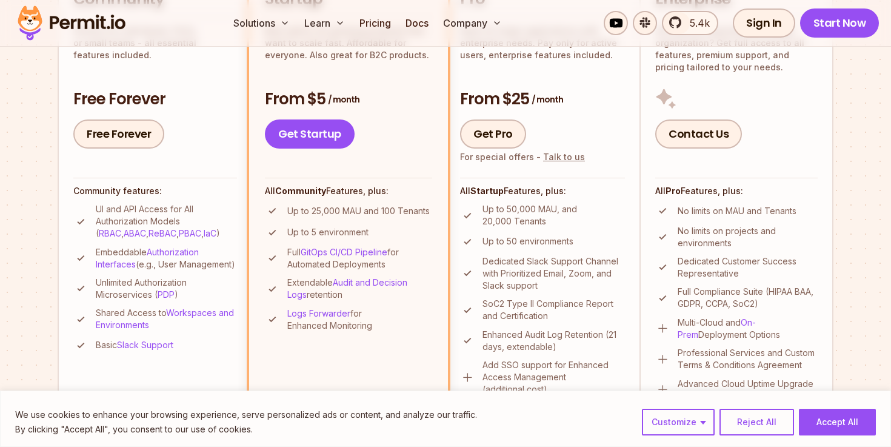 The image size is (891, 447). What do you see at coordinates (553, 273) in the screenshot?
I see `p: Dedicated Slack Support Channel with Prioritized Email, Zoom, and Slack support` at bounding box center [553, 273].